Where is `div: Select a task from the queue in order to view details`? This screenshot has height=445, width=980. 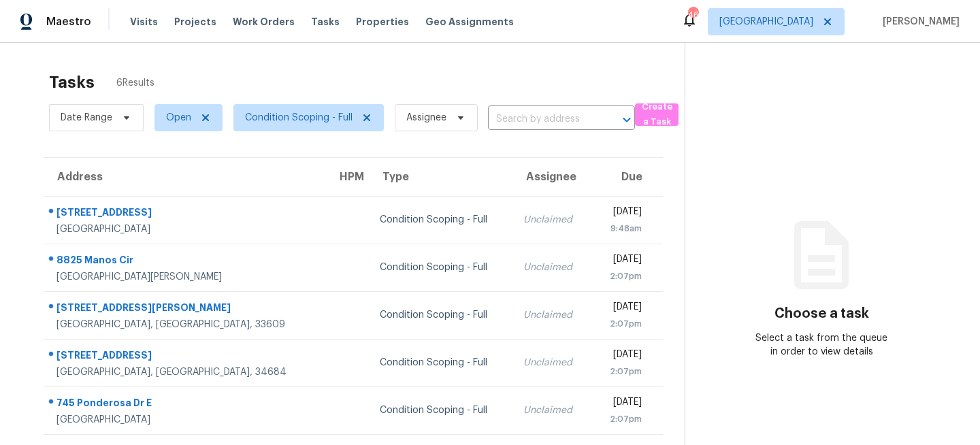
div: Select a task from the queue in order to view details is located at coordinates (822, 345).